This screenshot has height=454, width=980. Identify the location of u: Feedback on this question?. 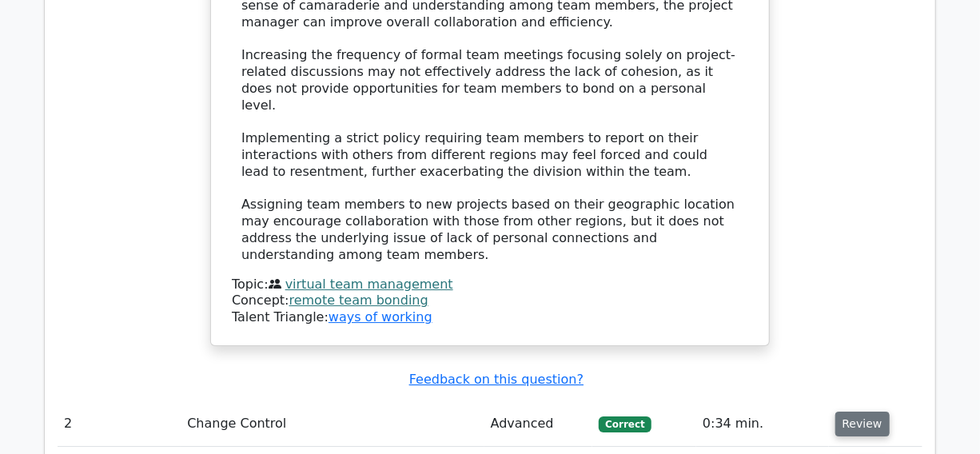
(496, 379).